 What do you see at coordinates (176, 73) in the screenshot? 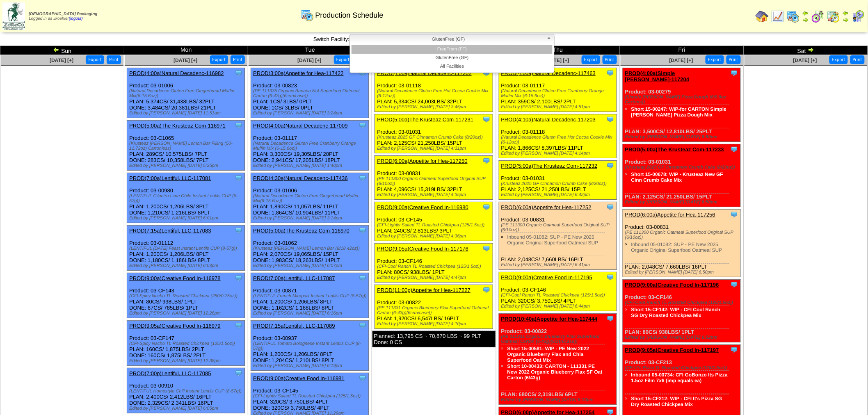
I see `a: PROD(4:00a)Natural Decadenc-116982` at bounding box center [176, 73].